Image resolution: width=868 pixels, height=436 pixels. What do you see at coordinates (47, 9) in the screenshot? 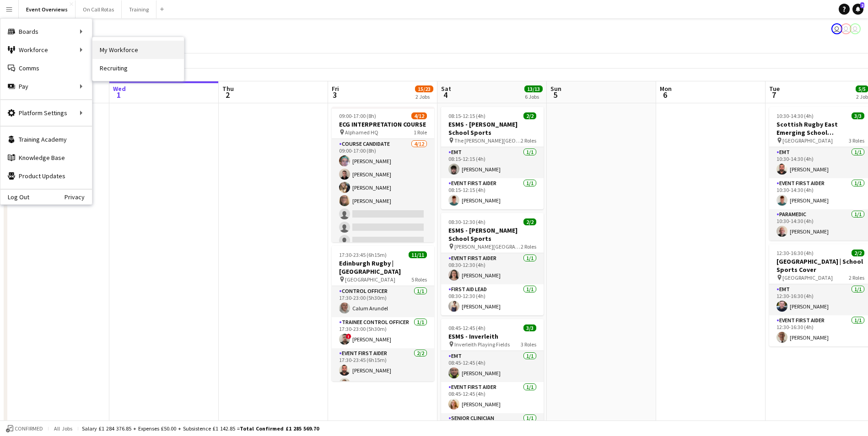
I see `button: Event Overviews` at bounding box center [47, 9].